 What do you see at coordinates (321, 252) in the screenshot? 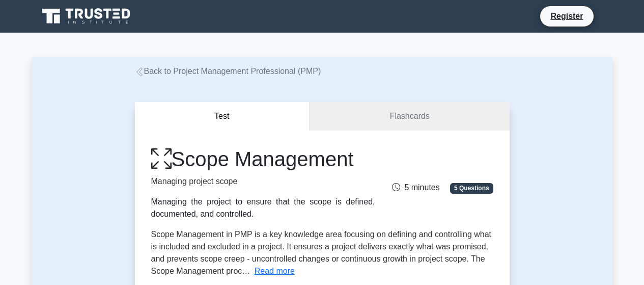
I see `span: Scope Management in PMP is a key knowledge area focusing on defining and controlling what is incl...` at bounding box center [321, 252].